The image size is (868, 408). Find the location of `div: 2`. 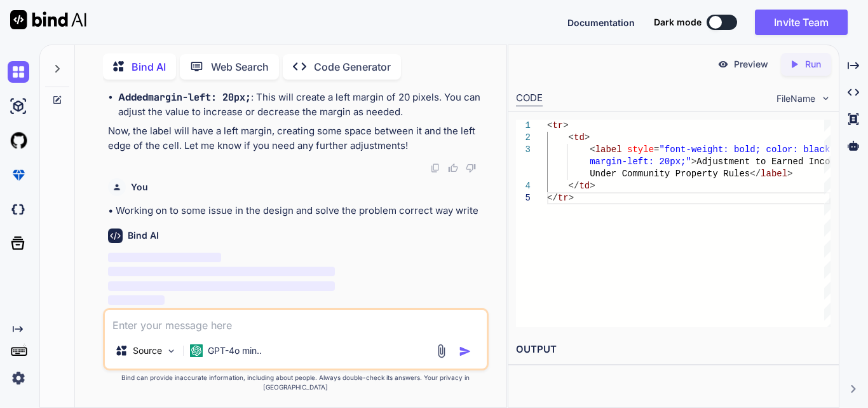

div: 2 is located at coordinates (523, 137).